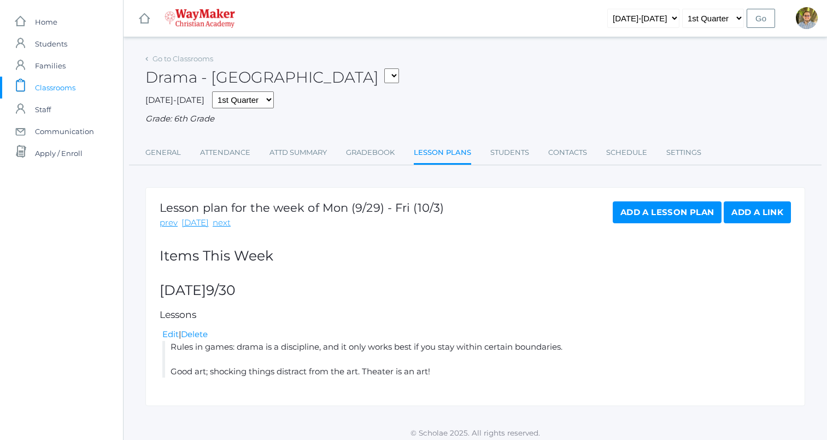 This screenshot has height=440, width=827. Describe the element at coordinates (58, 153) in the screenshot. I see `span: Apply / Enroll` at that location.